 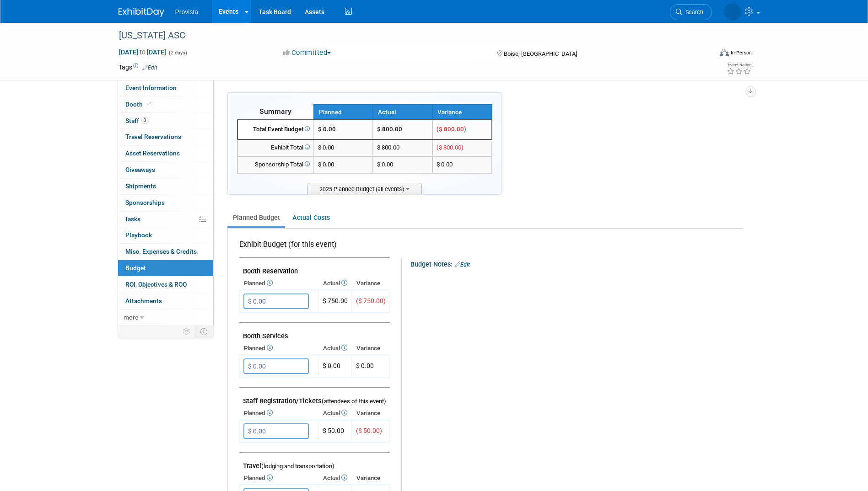 I want to click on a: Asset Reservations, so click(x=166, y=153).